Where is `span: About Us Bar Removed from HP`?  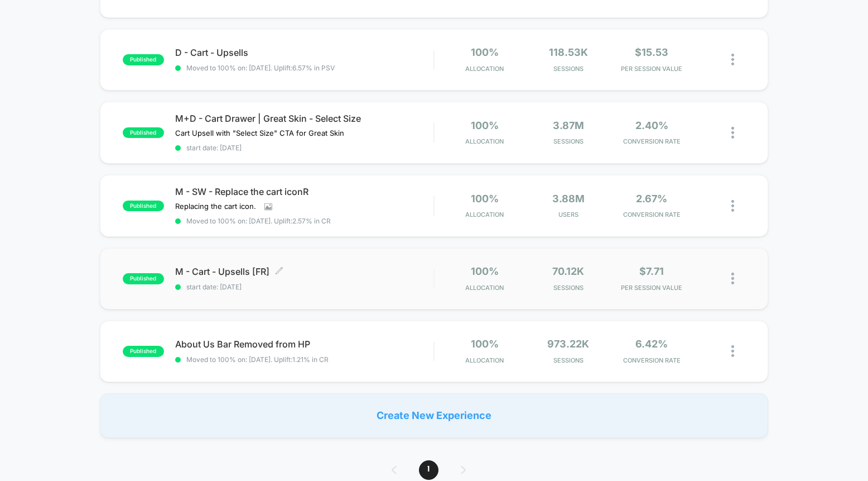
span: About Us Bar Removed from HP is located at coordinates (304, 344).